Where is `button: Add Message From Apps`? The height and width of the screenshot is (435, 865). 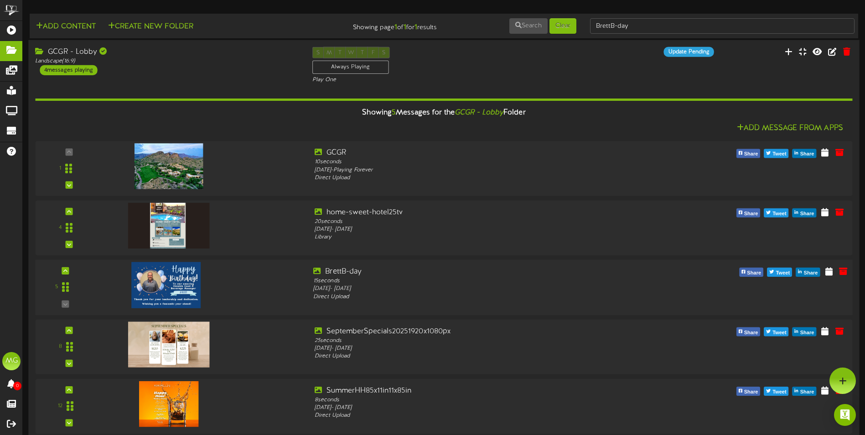
button: Add Message From Apps is located at coordinates (790, 128).